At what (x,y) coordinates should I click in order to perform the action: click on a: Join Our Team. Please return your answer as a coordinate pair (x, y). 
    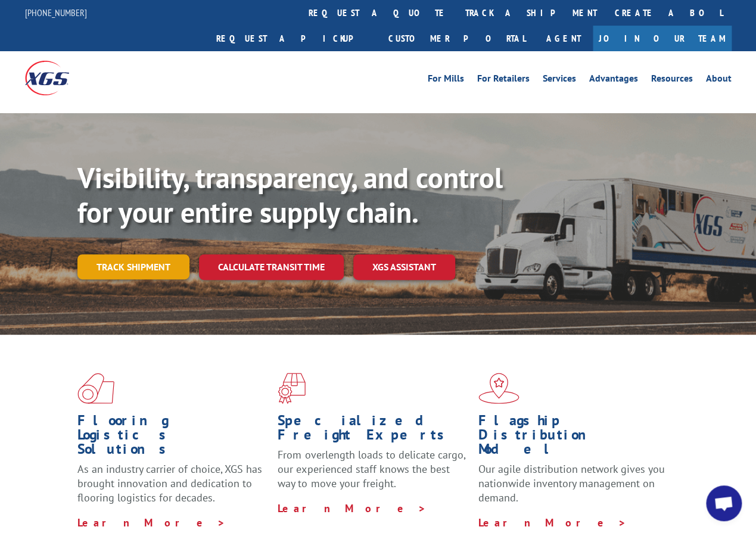
    Looking at the image, I should click on (662, 38).